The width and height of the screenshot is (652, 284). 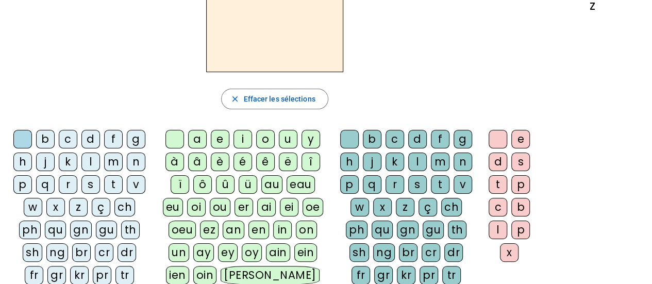 I want to click on div: ou, so click(x=220, y=207).